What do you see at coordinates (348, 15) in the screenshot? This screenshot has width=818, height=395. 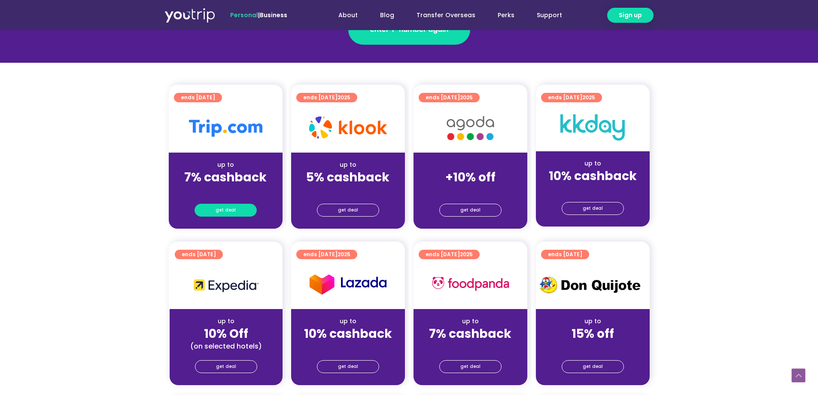 I see `a: About` at bounding box center [348, 15].